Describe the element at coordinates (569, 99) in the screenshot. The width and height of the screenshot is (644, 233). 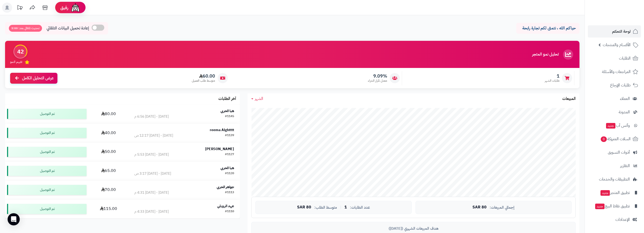
I see `h3: المبيعات` at that location.